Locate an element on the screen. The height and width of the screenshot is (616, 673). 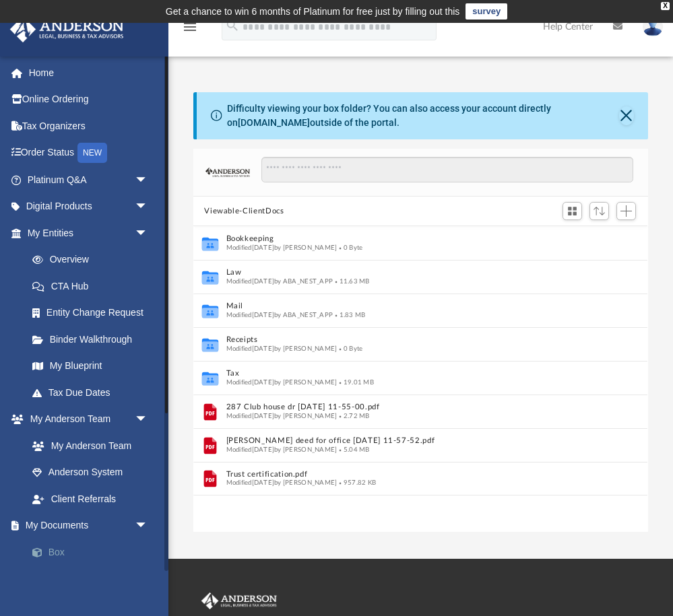
i: menu is located at coordinates (190, 27).